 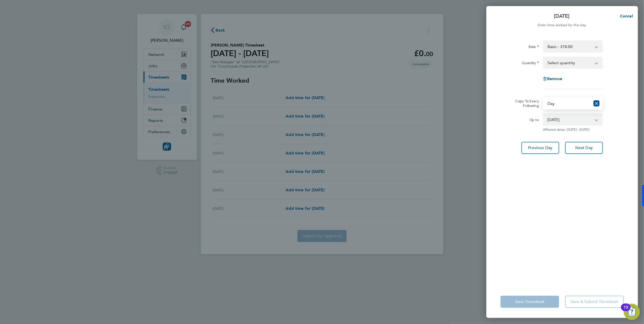 What do you see at coordinates (540, 148) in the screenshot?
I see `span: Previous Day` at bounding box center [540, 148].